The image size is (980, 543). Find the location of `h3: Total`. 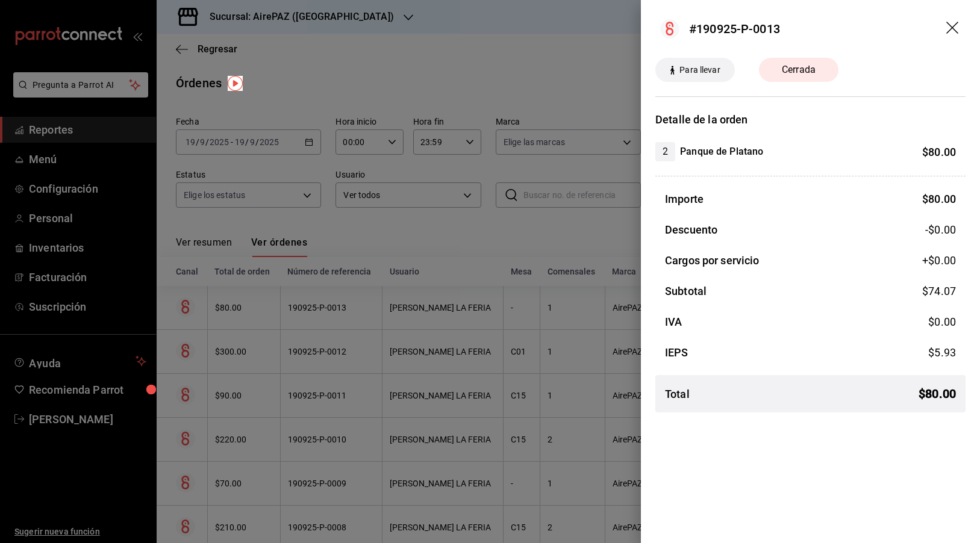

h3: Total is located at coordinates (677, 394).